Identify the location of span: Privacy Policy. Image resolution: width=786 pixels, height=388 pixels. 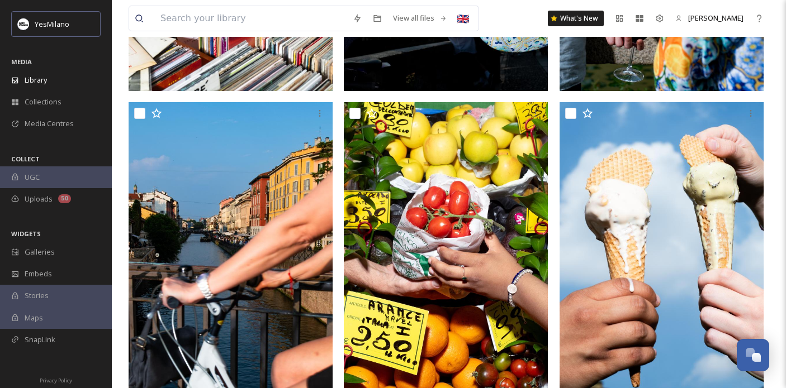
(56, 381).